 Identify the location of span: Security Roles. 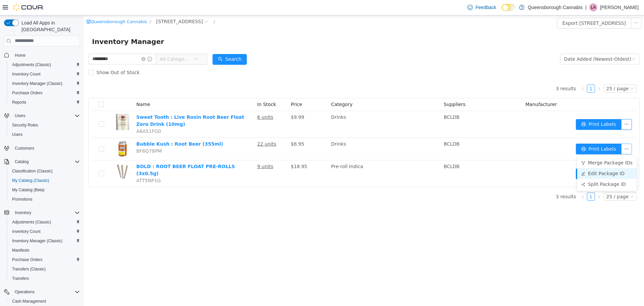
(25, 125).